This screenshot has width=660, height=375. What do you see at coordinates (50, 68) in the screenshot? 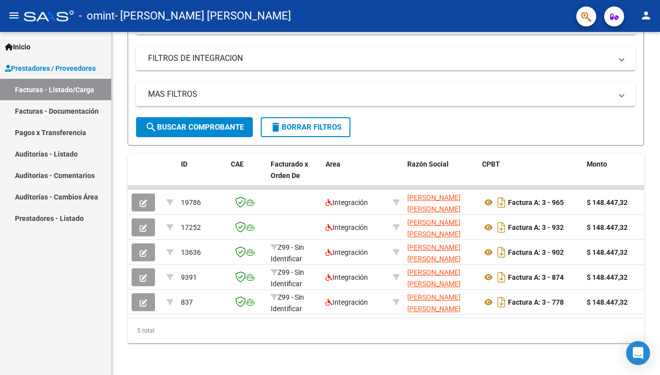
I see `span: Prestadores / Proveedores` at bounding box center [50, 68].